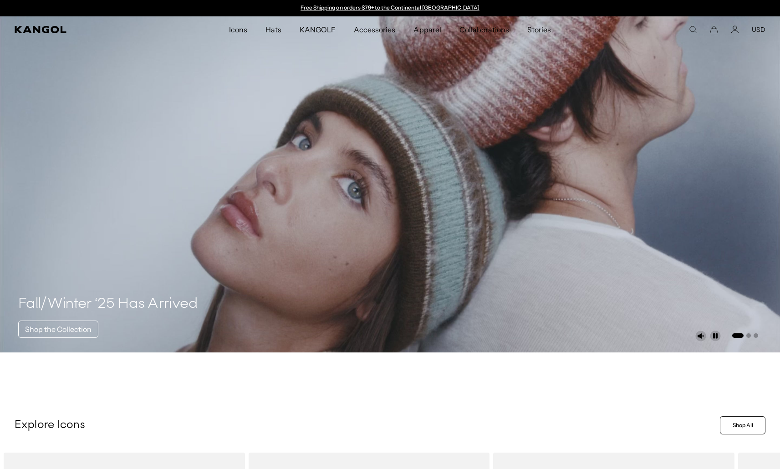 This screenshot has width=780, height=469. I want to click on button: Go to slide 1, so click(737, 335).